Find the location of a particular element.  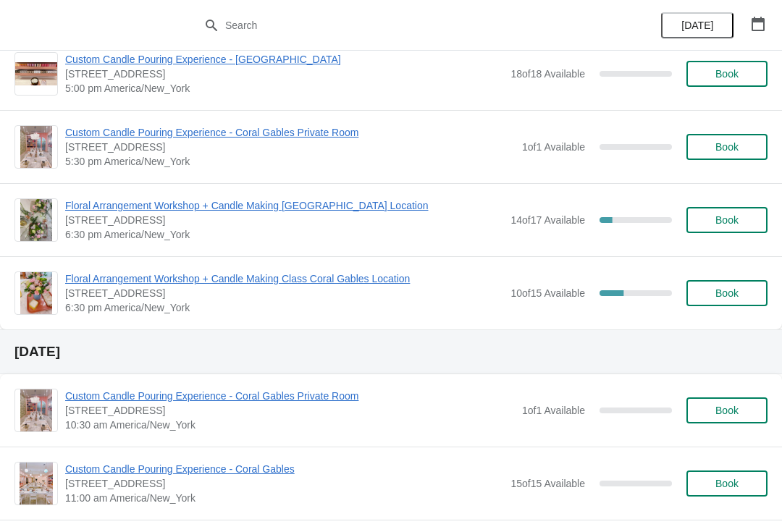

span: 5:00 pm America/New_York is located at coordinates (284, 89).